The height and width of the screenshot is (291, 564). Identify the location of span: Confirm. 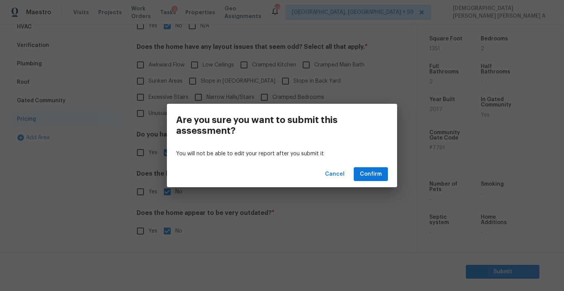
(371, 174).